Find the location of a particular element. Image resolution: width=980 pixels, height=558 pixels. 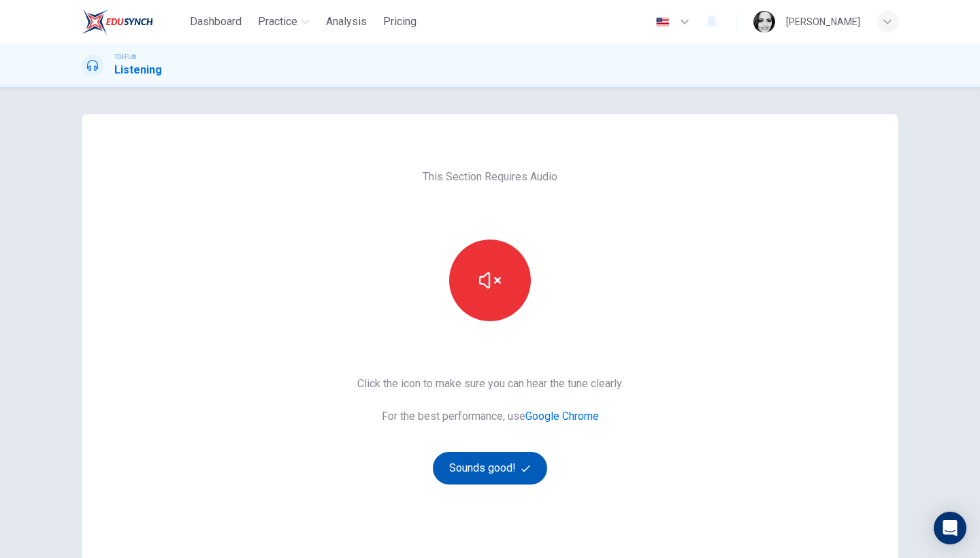

span: Click the icon to make sure you can hear the tune clearly. is located at coordinates (490, 384).